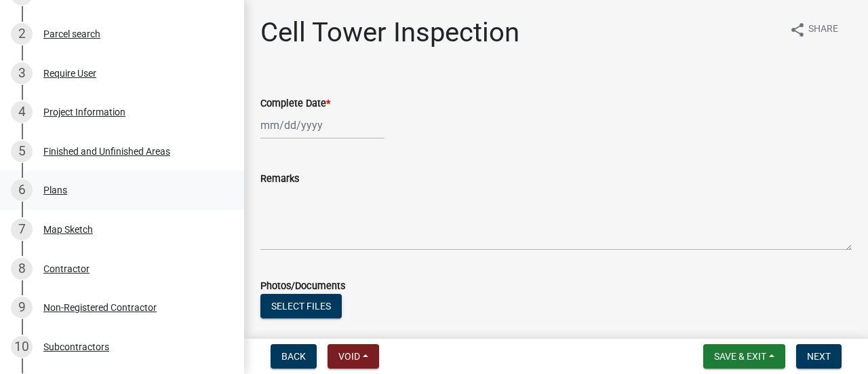 Image resolution: width=868 pixels, height=374 pixels. What do you see at coordinates (21, 112) in the screenshot?
I see `div: 4` at bounding box center [21, 112].